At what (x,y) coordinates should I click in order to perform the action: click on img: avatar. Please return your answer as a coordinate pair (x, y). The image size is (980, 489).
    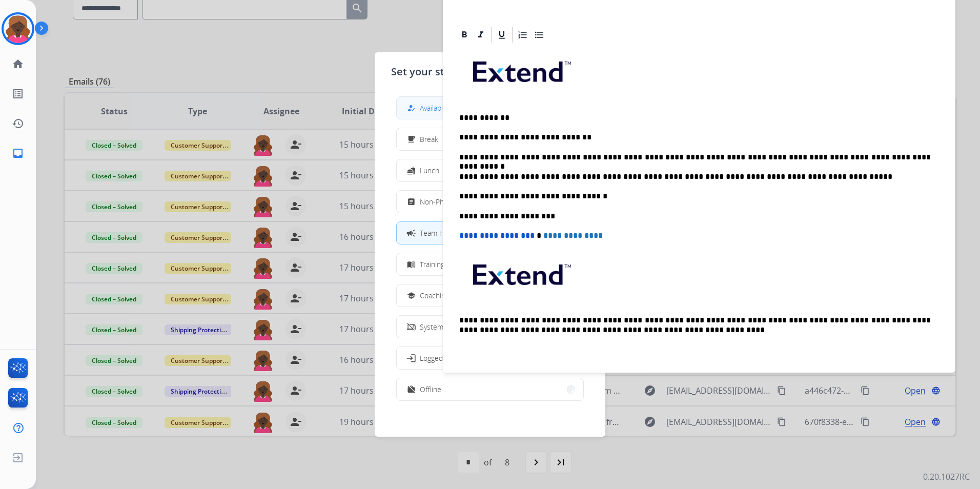
    Looking at the image, I should click on (18, 29).